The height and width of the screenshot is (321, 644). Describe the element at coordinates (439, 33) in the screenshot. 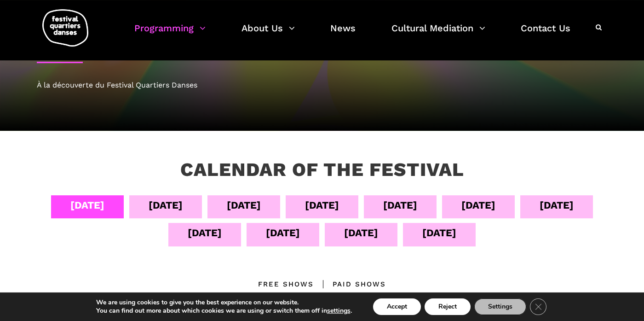

I see `a: Cultural Mediation` at that location.